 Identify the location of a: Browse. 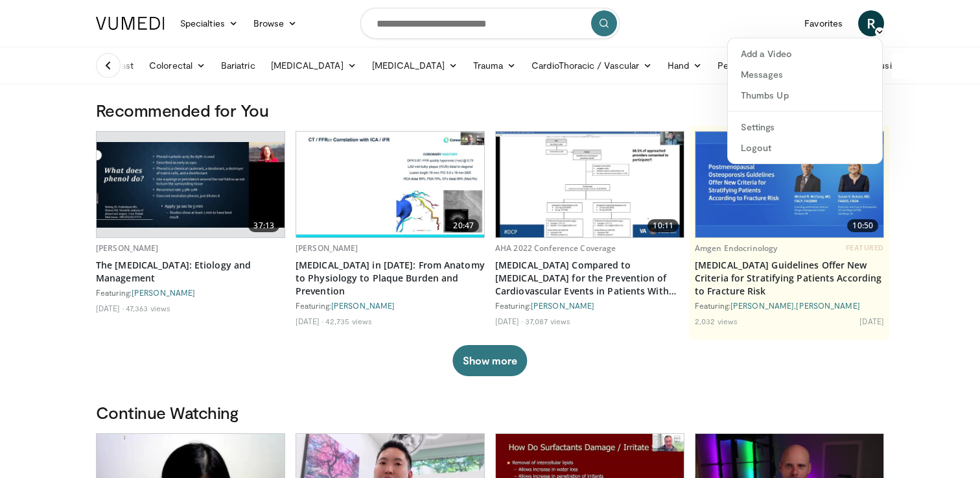
(275, 24).